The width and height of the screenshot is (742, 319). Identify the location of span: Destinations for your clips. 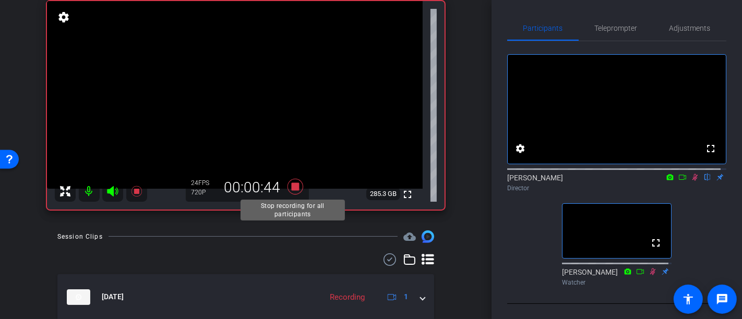
(409, 237).